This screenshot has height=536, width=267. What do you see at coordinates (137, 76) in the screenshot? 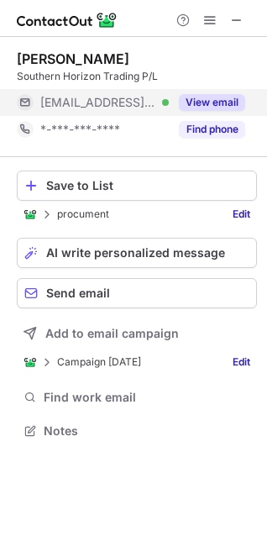
I see `div: Southern Horizon Trading P/L` at bounding box center [137, 76].